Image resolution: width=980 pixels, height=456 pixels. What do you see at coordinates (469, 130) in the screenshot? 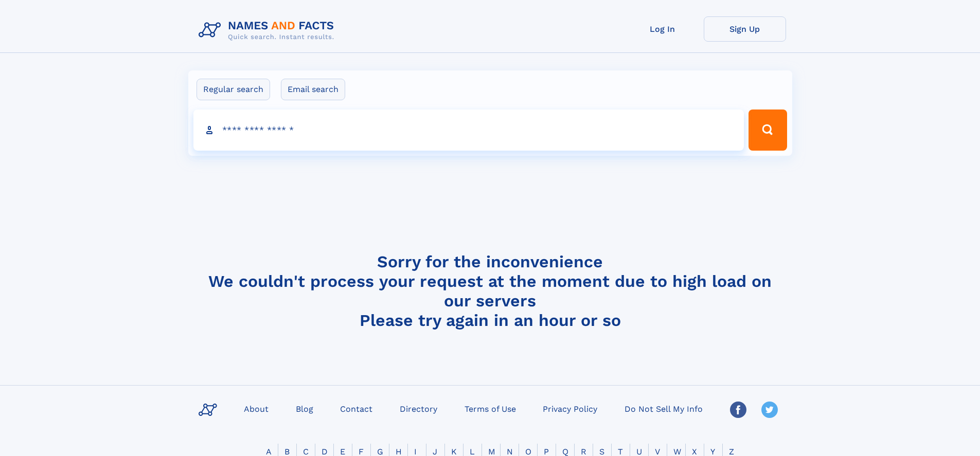
I see `input: search input` at bounding box center [469, 130].